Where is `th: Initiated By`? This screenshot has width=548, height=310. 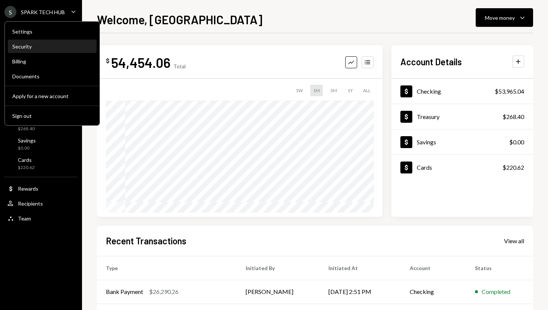 th: Initiated By is located at coordinates (278, 268).